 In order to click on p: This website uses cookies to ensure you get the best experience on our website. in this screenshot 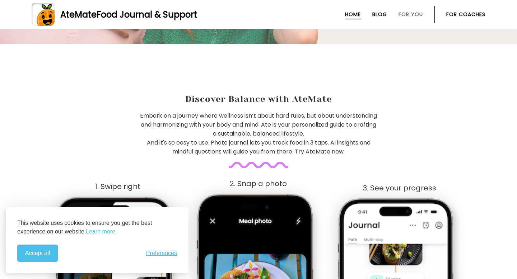, I will do `click(97, 228)`.